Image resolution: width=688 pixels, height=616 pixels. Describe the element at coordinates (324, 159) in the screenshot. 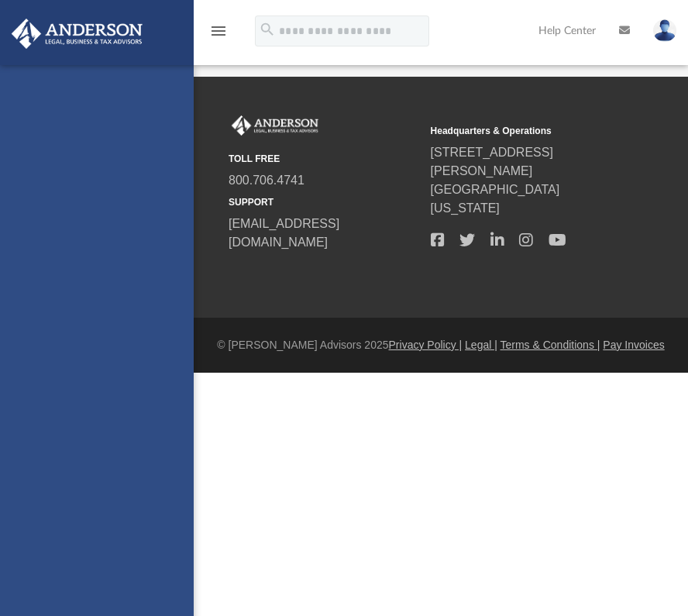

I see `small: TOLL FREE` at that location.